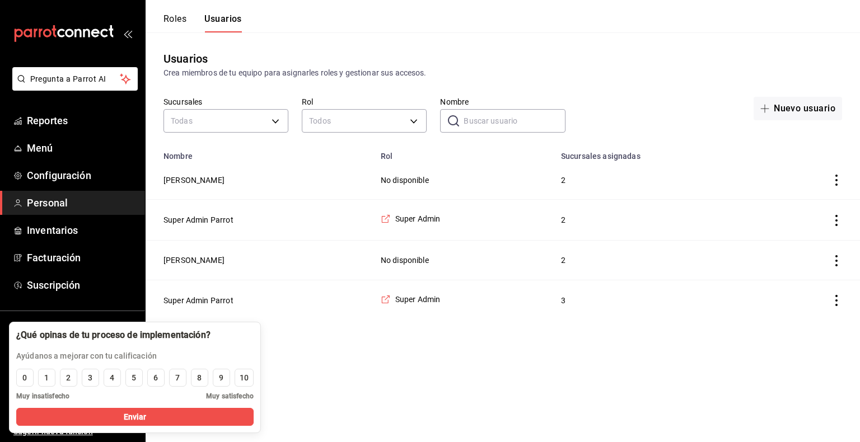  Describe the element at coordinates (260, 153) in the screenshot. I see `th: Nombre` at that location.